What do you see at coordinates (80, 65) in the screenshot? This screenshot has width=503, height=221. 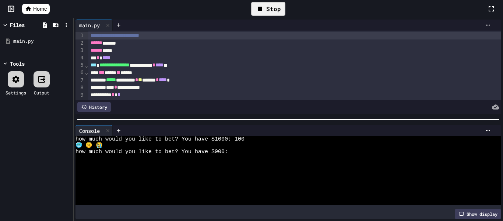 I see `div: 5` at bounding box center [80, 65].